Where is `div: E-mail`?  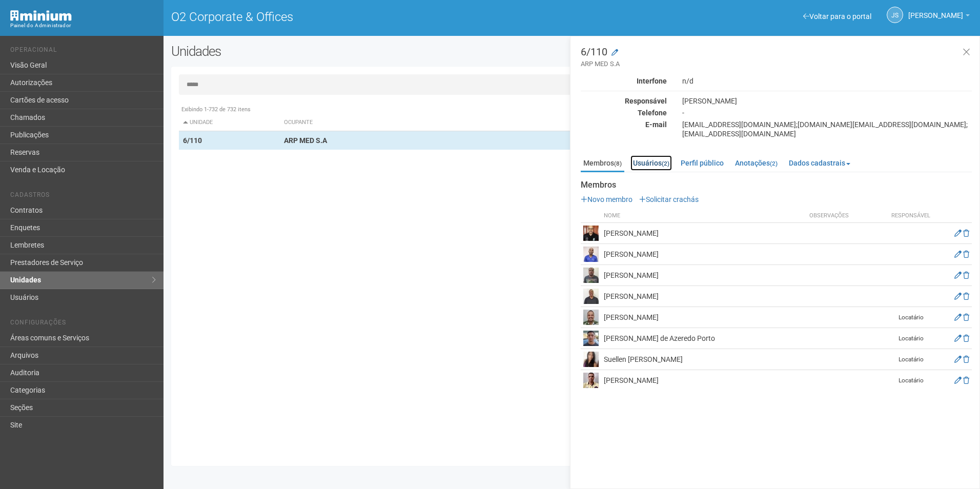 div: E-mail is located at coordinates (624, 125).